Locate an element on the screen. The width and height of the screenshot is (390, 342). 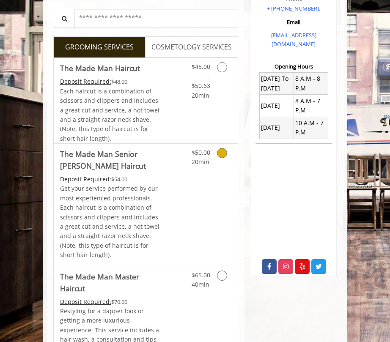
span: Each haircut is a combination of scissors and clippers and includes a great cut and service, a ho... is located at coordinates (109, 114).